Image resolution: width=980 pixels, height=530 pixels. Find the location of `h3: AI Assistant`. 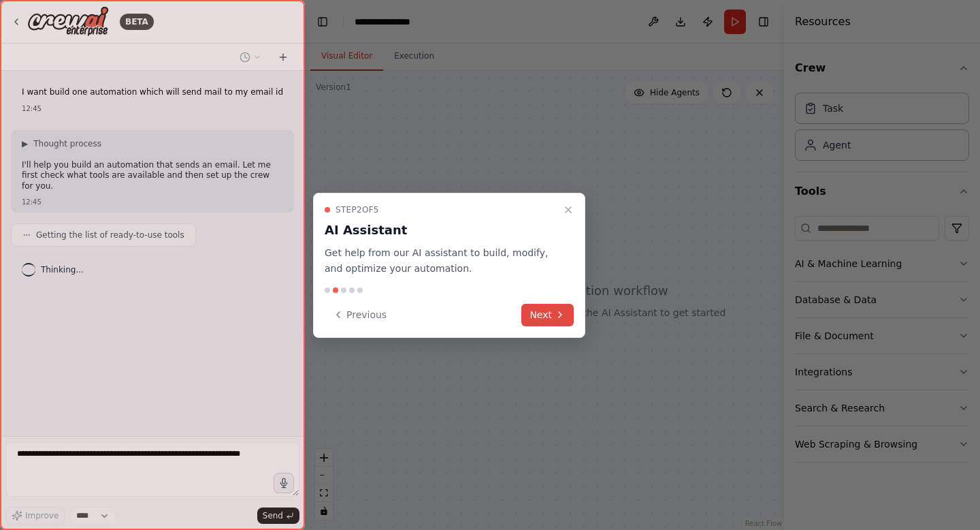

h3: AI Assistant is located at coordinates (441, 230).